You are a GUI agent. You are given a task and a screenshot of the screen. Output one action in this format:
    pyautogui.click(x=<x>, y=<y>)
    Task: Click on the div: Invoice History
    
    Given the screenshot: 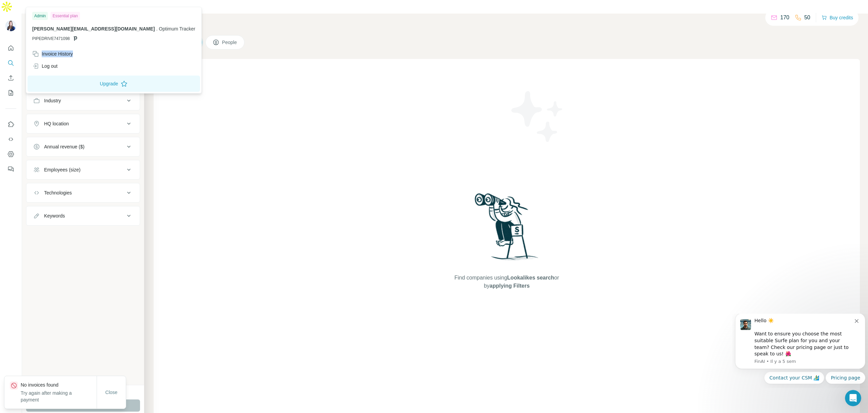 What is the action you would take?
    pyautogui.click(x=52, y=54)
    